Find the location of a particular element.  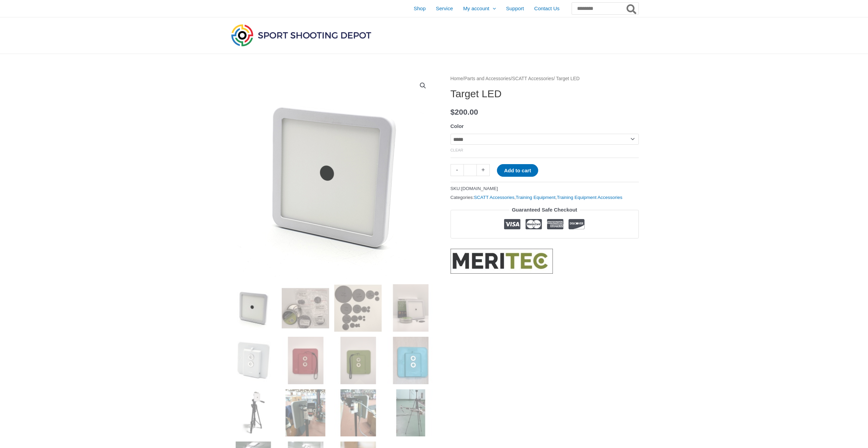

img: Target LED - Image 12 is located at coordinates (410, 413).